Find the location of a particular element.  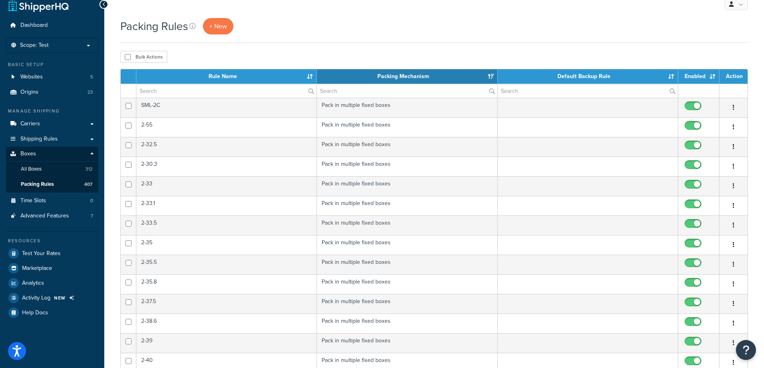

li: Marketplace is located at coordinates (52, 269).